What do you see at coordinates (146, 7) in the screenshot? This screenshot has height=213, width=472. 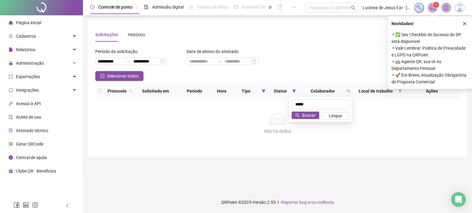 I see `span: file-done` at bounding box center [146, 7].